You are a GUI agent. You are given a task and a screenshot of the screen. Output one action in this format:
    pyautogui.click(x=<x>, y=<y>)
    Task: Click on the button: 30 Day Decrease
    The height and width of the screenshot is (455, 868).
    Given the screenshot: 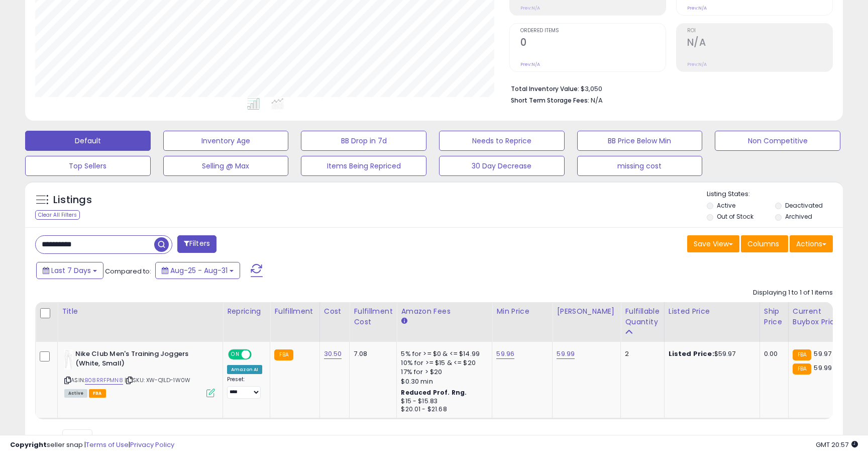 What is the action you would take?
    pyautogui.click(x=502, y=166)
    